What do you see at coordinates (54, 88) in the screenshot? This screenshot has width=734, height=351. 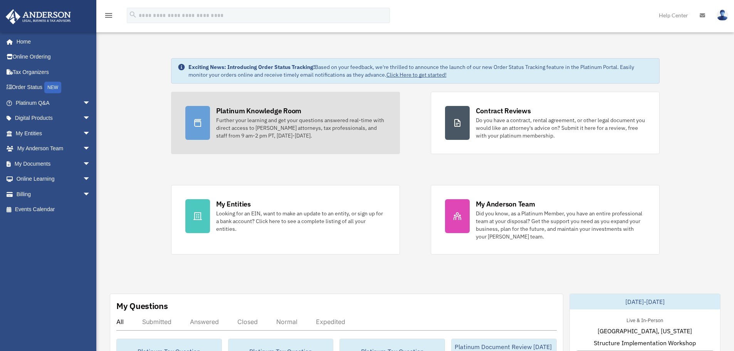 I see `a: Order StatusNEW` at bounding box center [54, 88].